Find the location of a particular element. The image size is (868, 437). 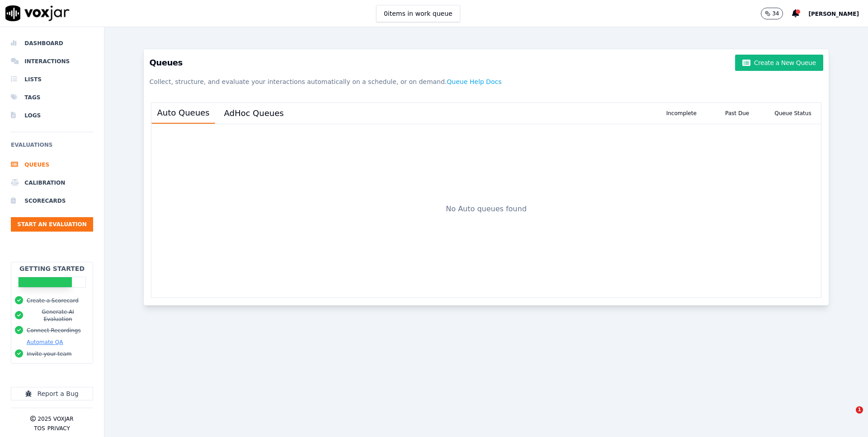

button: Connect Recordings is located at coordinates (54, 331).